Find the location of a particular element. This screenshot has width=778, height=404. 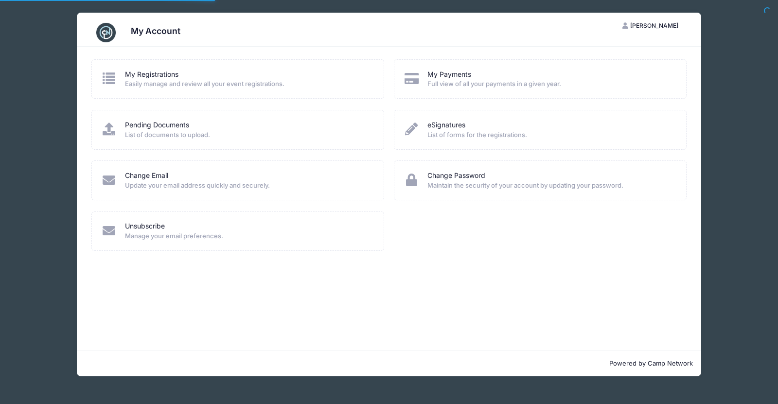

span: List of documents to upload. is located at coordinates (248, 135).